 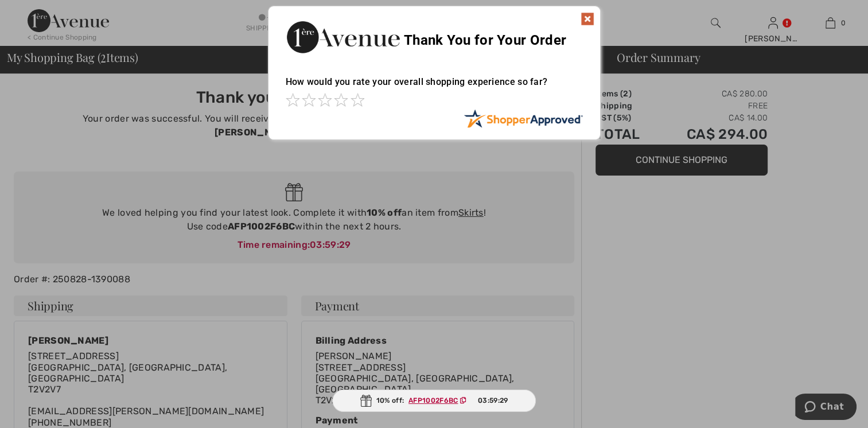 What do you see at coordinates (37, 13) in the screenshot?
I see `span: Chat` at bounding box center [37, 13].